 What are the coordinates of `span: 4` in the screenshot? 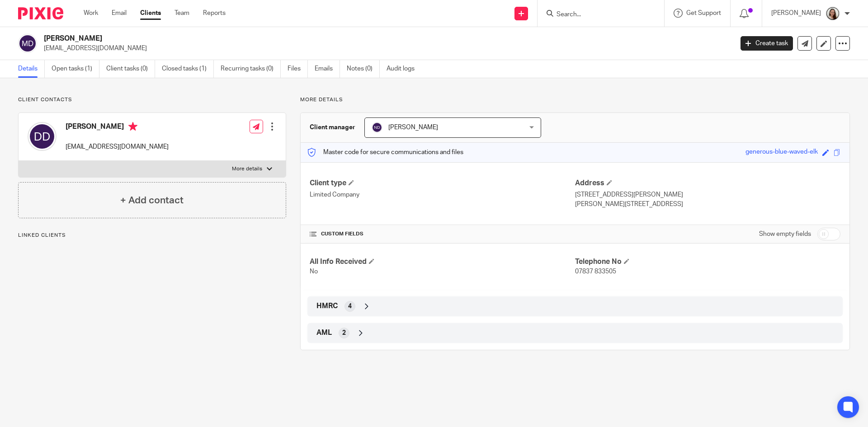 It's located at (350, 306).